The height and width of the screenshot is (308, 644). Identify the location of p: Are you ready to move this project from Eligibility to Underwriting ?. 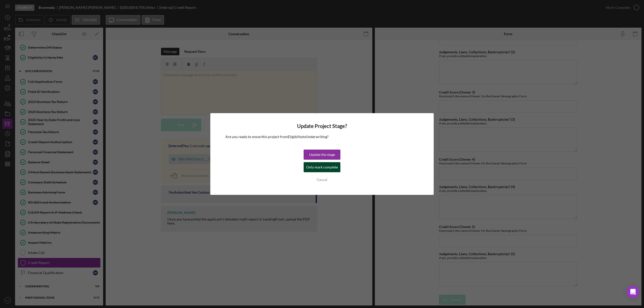
(322, 137).